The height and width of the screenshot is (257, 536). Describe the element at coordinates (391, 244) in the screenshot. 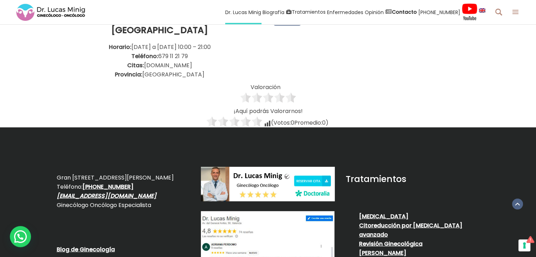

I see `a: Revisión Ginecológica` at that location.